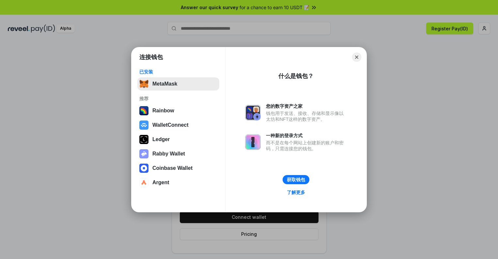 This screenshot has width=498, height=259. I want to click on img: svg+xml,%3Csvg%20fill%3D%22none%22%20height%3D%2233%22%20viewBox%3D%220%200%2035%2033%22%20width%..., so click(144, 84).